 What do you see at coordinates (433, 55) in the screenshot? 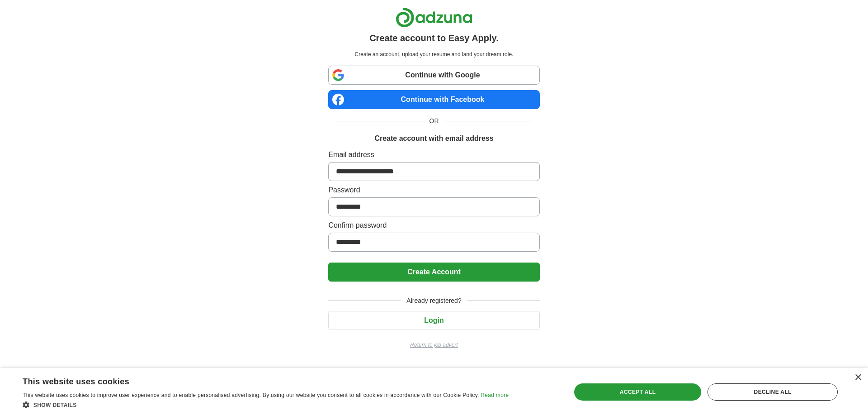
I see `p: Create an account, upload your resume and land your dream role.` at bounding box center [433, 55].